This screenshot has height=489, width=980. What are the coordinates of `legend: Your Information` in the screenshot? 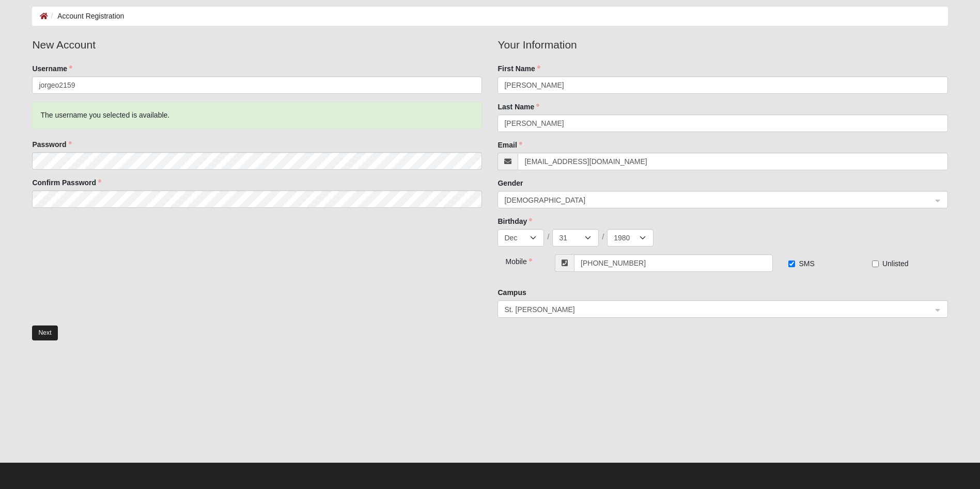 It's located at (722, 45).